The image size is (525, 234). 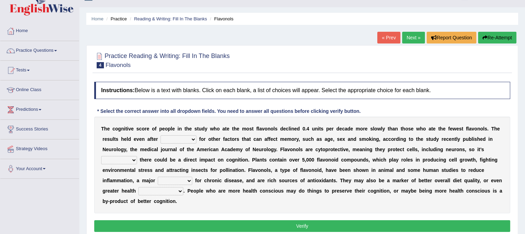 What do you see at coordinates (40, 148) in the screenshot?
I see `a: Strategy Videos` at bounding box center [40, 148].